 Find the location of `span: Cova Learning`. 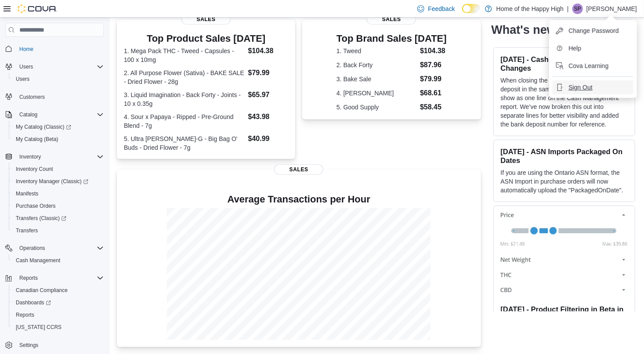

span: Cova Learning is located at coordinates (588, 66).